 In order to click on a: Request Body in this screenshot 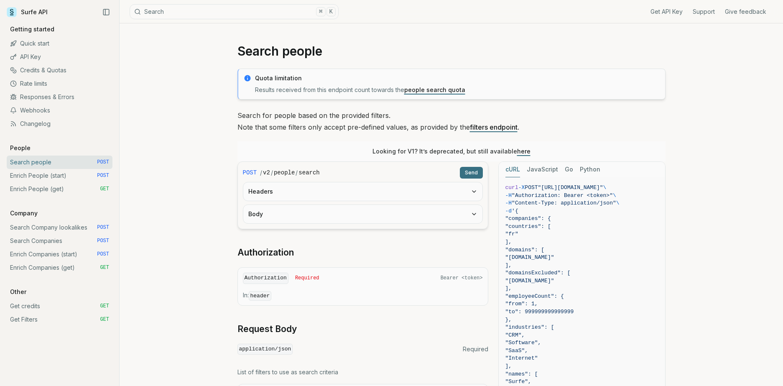, I will do `click(267, 329)`.